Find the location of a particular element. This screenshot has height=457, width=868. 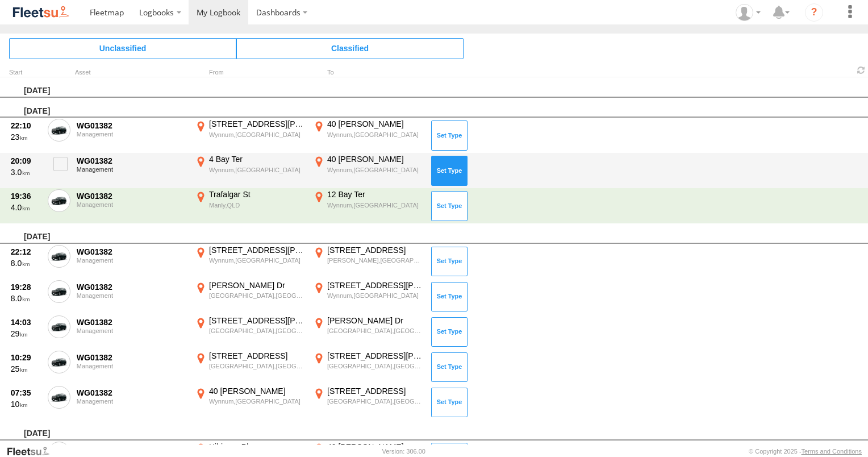

div: 20:52 is located at coordinates (26, 448).